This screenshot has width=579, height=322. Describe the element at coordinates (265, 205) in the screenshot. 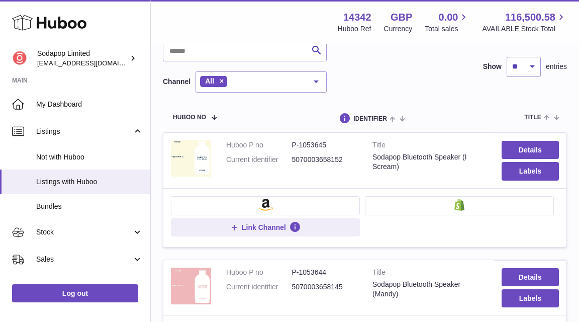

I see `img: amazon-small.png` at that location.